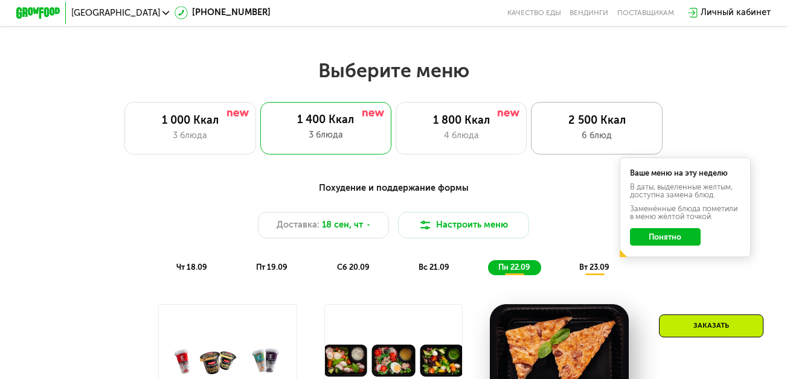 The height and width of the screenshot is (379, 787). I want to click on div: Заменённые блюда пометили в меню жёлтой точкой., so click(686, 213).